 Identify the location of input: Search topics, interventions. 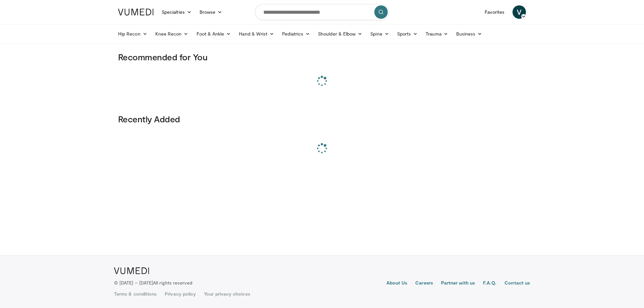
(322, 12).